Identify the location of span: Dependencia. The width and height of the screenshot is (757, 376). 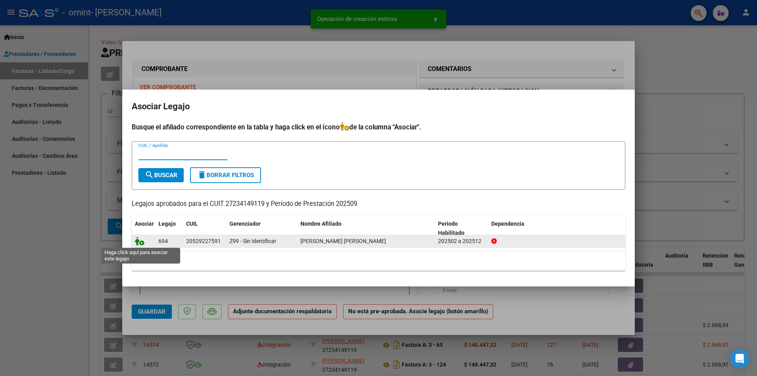
(508, 224).